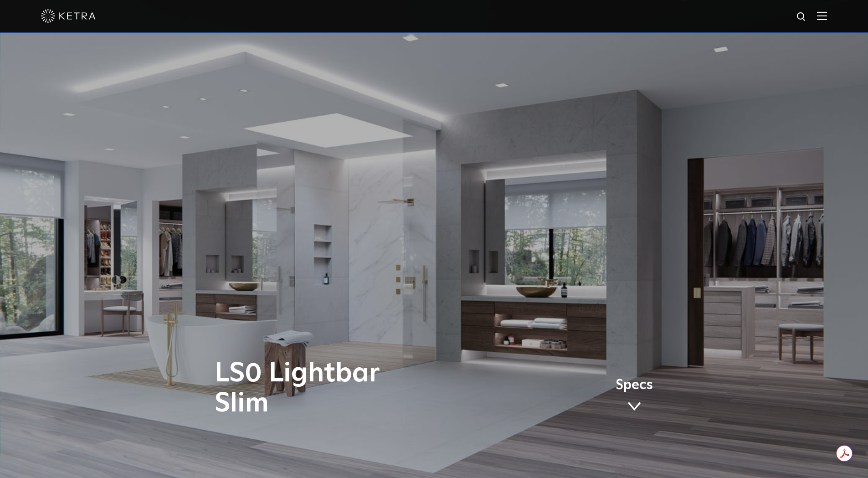 This screenshot has height=478, width=868. Describe the element at coordinates (343, 389) in the screenshot. I see `h1: LS0 Lightbar Slim` at that location.